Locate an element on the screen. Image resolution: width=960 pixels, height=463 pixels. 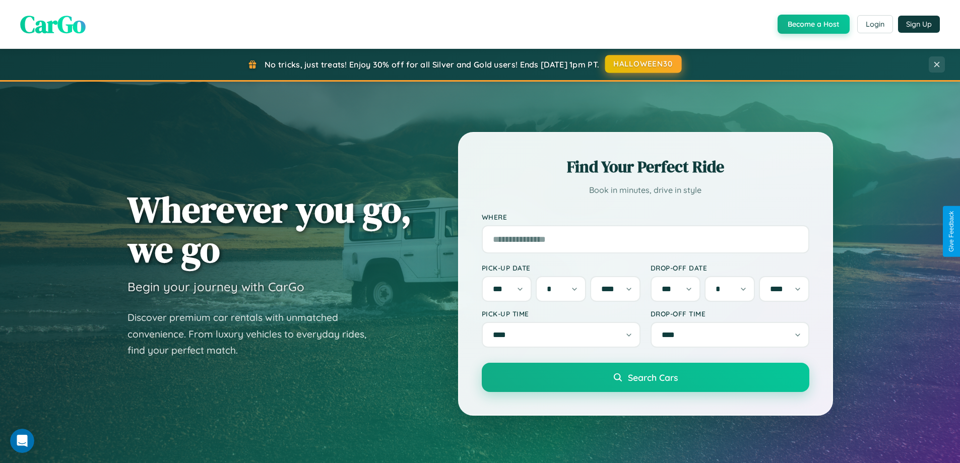
button: Login is located at coordinates (874, 24).